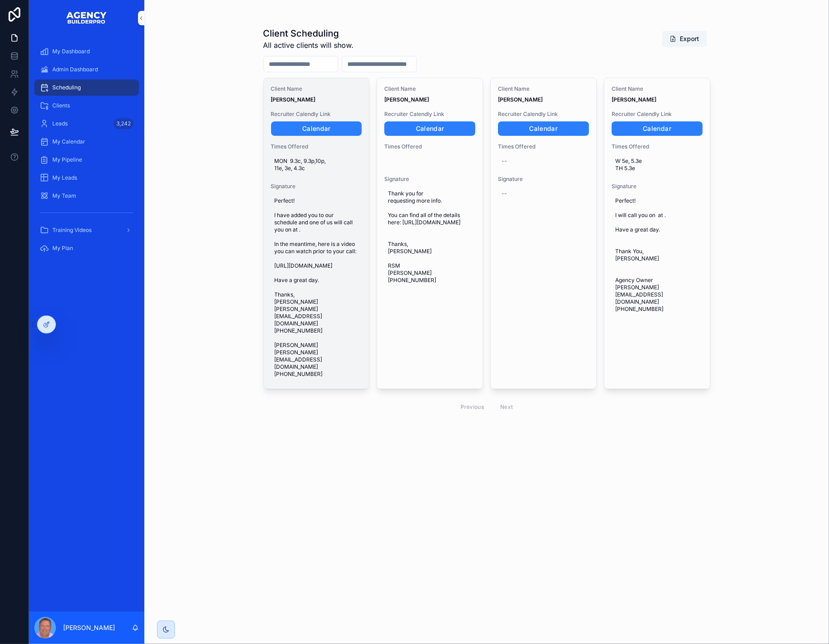 The image size is (829, 644). What do you see at coordinates (86, 248) in the screenshot?
I see `a: My Plan` at bounding box center [86, 248].